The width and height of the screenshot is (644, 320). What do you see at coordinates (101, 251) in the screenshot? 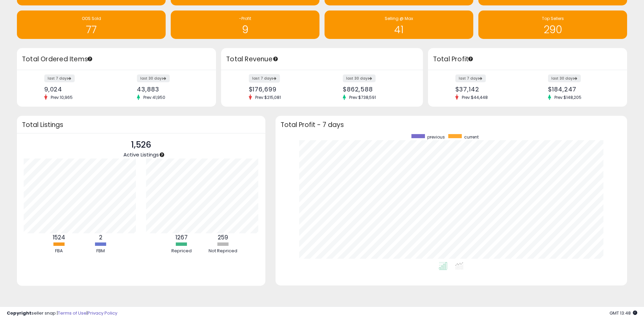
I see `div: FBM` at bounding box center [101, 251].